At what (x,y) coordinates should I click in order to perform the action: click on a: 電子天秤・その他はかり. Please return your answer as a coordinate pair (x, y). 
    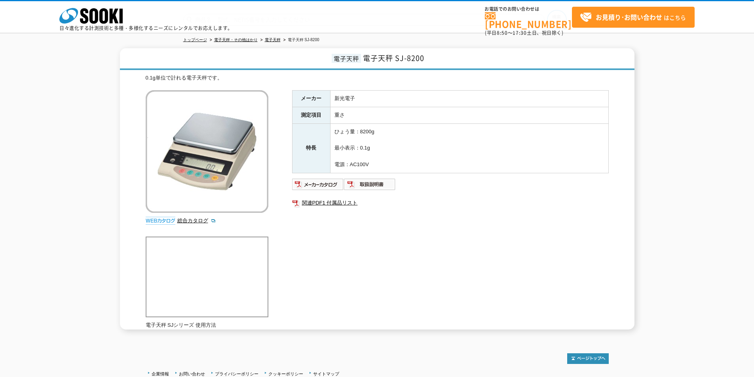
    Looking at the image, I should click on (236, 40).